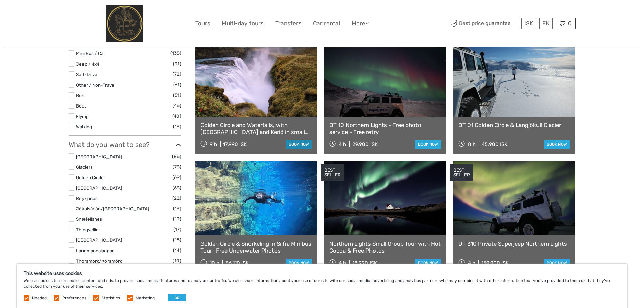 This screenshot has width=644, height=308. Describe the element at coordinates (365, 263) in the screenshot. I see `div: 18.990 ISK` at that location.